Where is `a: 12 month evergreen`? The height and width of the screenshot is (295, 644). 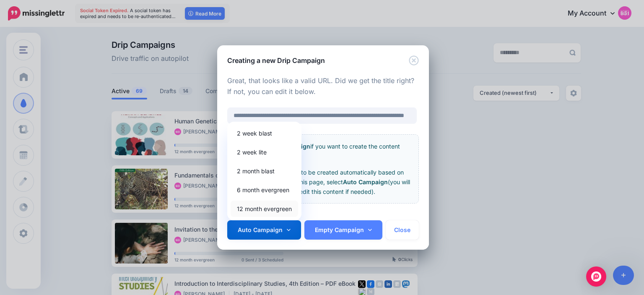
a: 12 month evergreen is located at coordinates (264, 208).